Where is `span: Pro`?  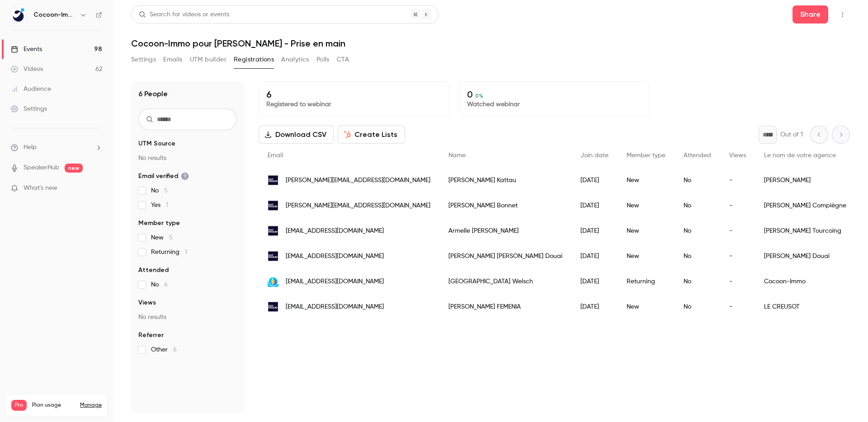
span: Pro is located at coordinates (19, 405).